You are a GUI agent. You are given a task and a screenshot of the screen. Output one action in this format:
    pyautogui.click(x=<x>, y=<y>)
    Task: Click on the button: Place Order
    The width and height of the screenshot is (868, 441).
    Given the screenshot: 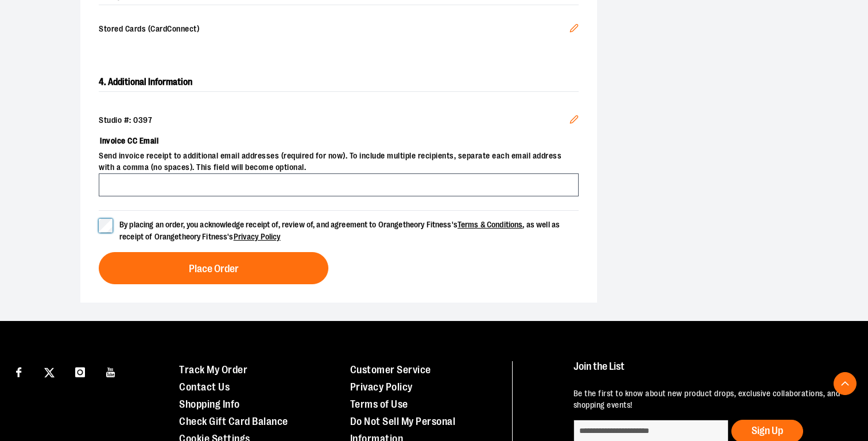 What is the action you would take?
    pyautogui.click(x=213, y=269)
    